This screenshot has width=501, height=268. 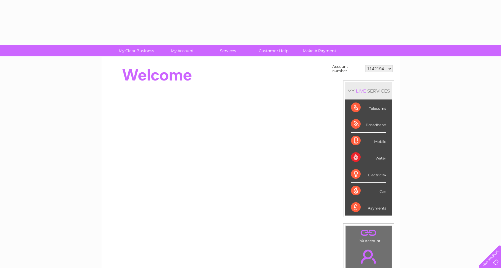 I want to click on a: Make A Payment, so click(x=319, y=51).